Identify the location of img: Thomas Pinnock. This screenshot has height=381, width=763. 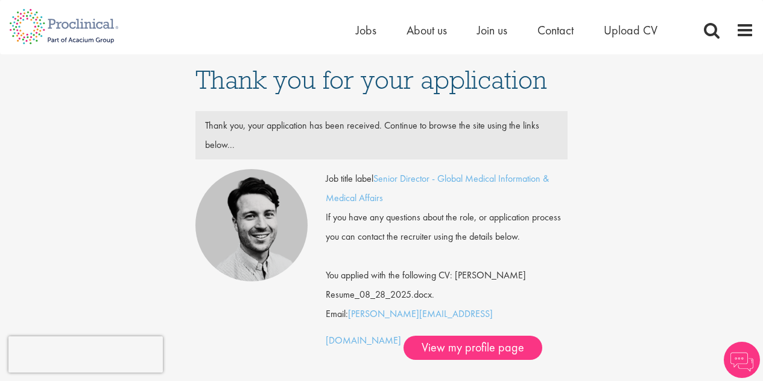
(251, 225).